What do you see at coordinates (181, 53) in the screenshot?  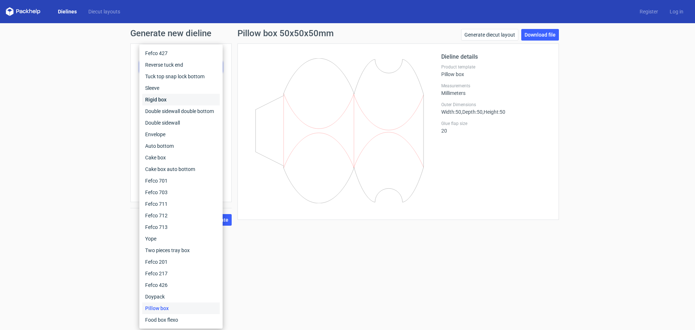 I see `div: Fefco 427` at bounding box center [181, 53].